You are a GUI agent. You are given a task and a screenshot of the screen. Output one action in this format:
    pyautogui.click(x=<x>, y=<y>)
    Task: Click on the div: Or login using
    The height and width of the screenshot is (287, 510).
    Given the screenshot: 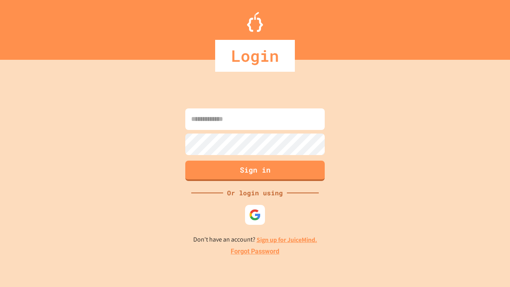 What is the action you would take?
    pyautogui.click(x=255, y=193)
    